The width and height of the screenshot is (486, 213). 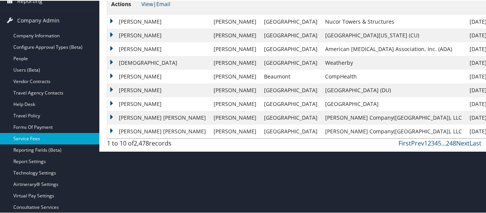 I want to click on a: Last, so click(x=475, y=143).